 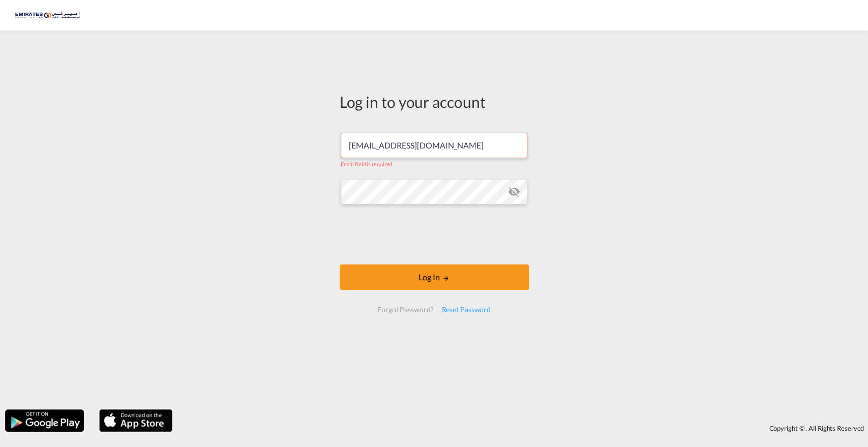 I want to click on div: Forgot Password?, so click(x=406, y=310).